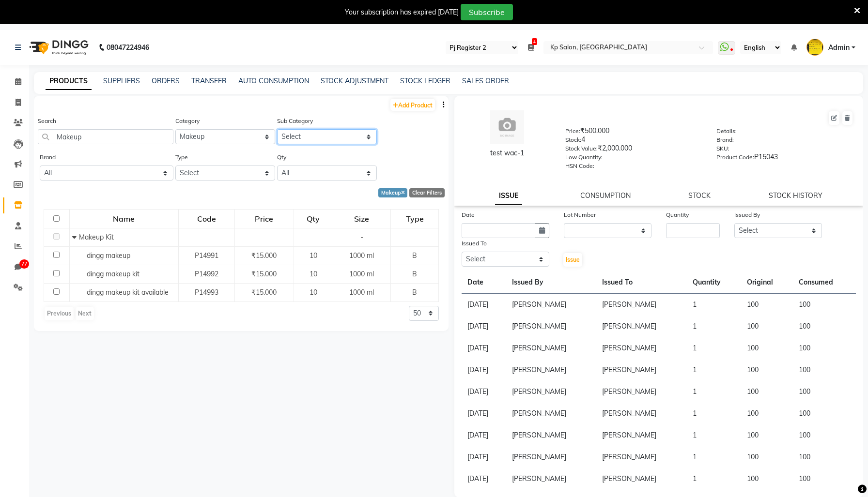 This screenshot has width=868, height=497. I want to click on label: Sub Category, so click(295, 121).